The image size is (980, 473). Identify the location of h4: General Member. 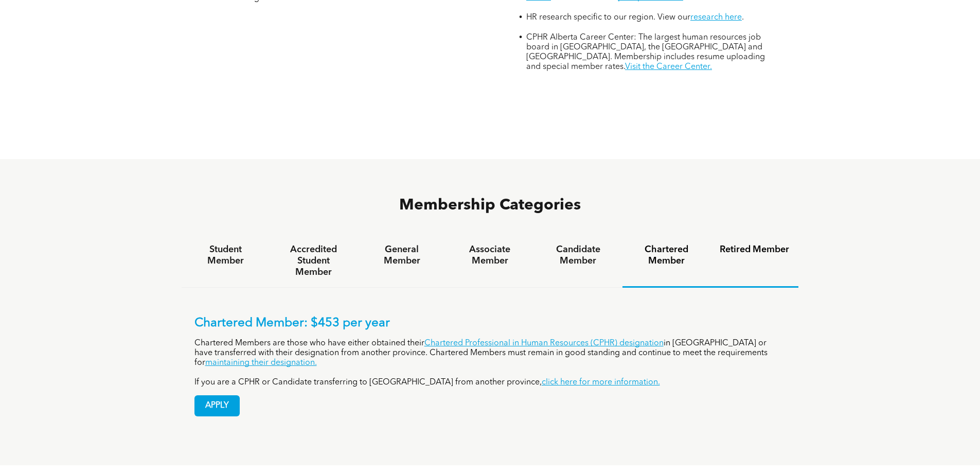
(402, 255).